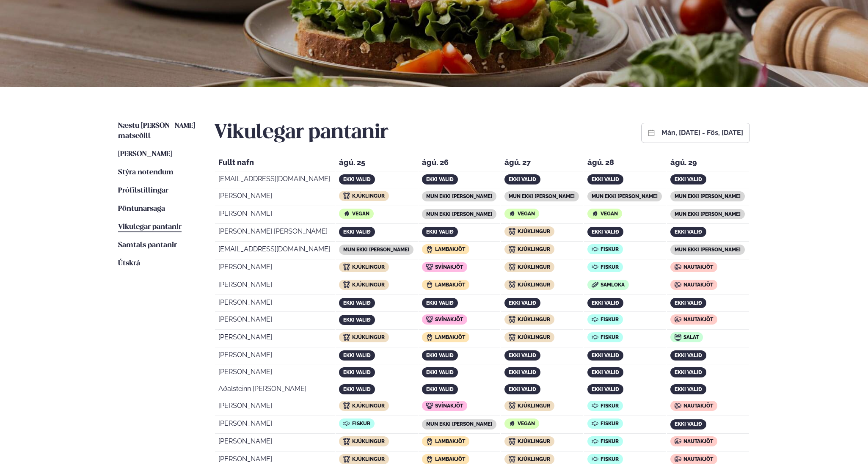  Describe the element at coordinates (613, 285) in the screenshot. I see `span: Samloka` at that location.